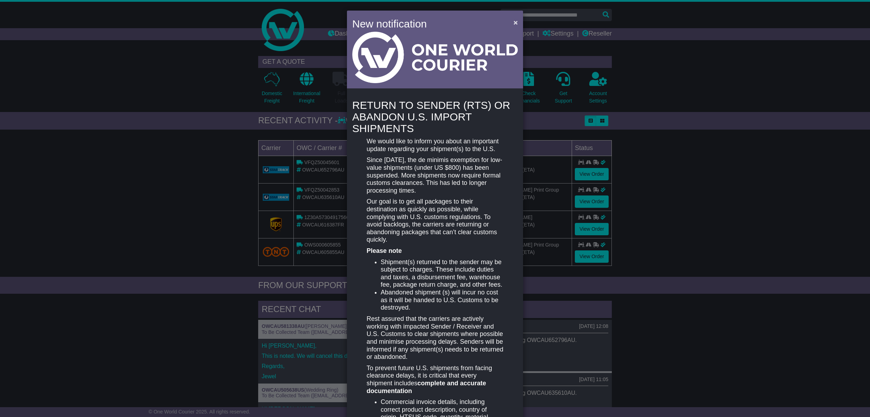 This screenshot has width=870, height=417. What do you see at coordinates (435, 57) in the screenshot?
I see `img: Light` at bounding box center [435, 57].